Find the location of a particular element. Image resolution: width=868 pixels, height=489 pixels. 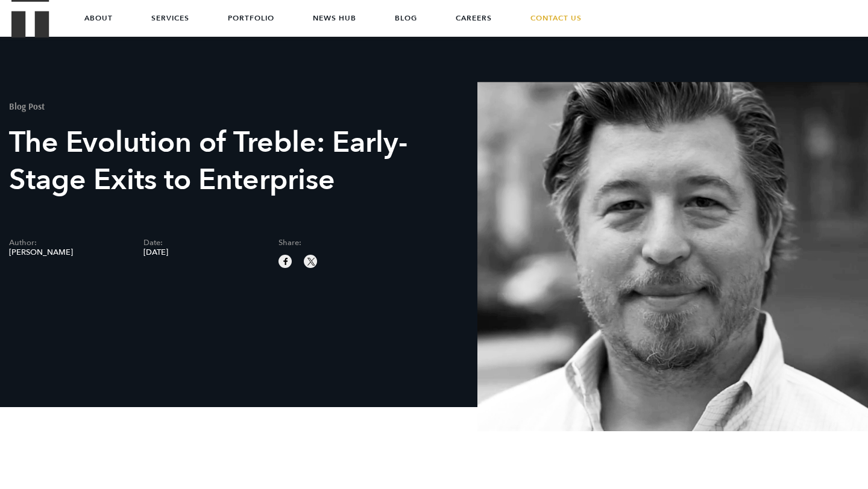

h1: The Evolution of Treble: Early-Stage Exits to Enterprise is located at coordinates (210, 161).